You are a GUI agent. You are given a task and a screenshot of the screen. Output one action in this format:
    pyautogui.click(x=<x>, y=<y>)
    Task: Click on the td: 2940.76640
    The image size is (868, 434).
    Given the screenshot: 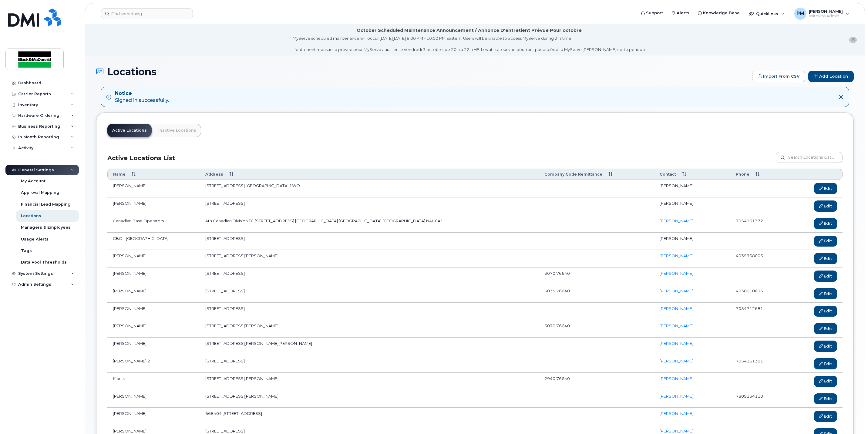 What is the action you would take?
    pyautogui.click(x=596, y=382)
    